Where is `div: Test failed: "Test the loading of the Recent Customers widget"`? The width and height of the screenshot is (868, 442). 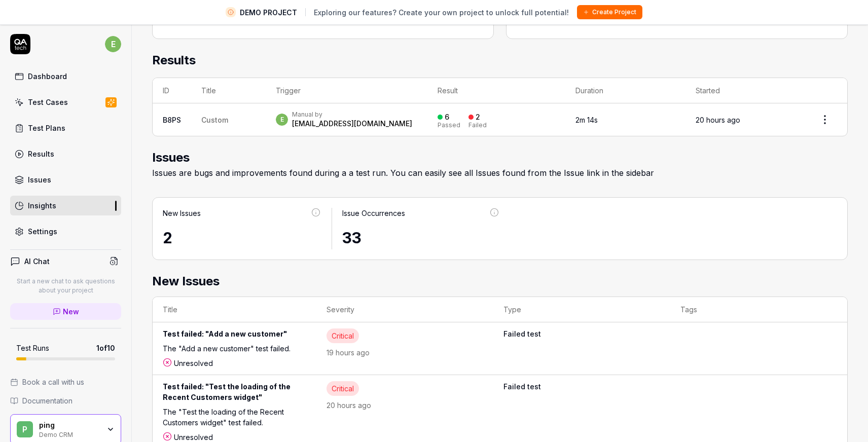 div: Test failed: "Test the loading of the Recent Customers widget" is located at coordinates (234, 394).